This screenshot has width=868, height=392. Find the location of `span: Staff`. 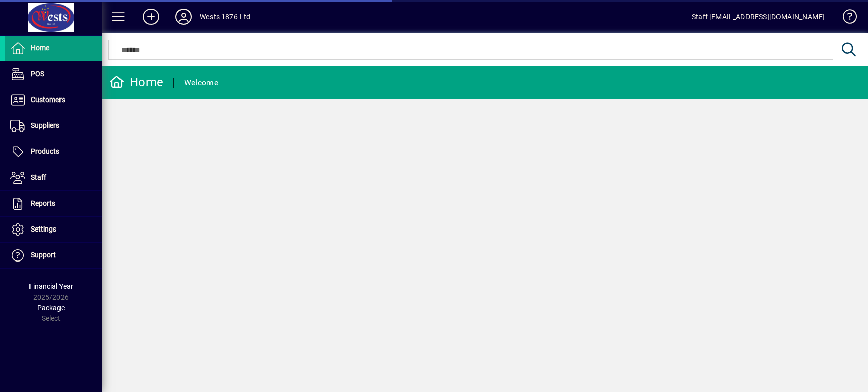

span: Staff is located at coordinates (38, 177).